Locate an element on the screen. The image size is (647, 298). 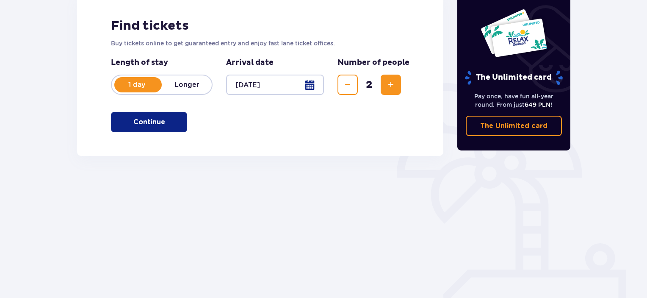
p: 1 day is located at coordinates (137, 85).